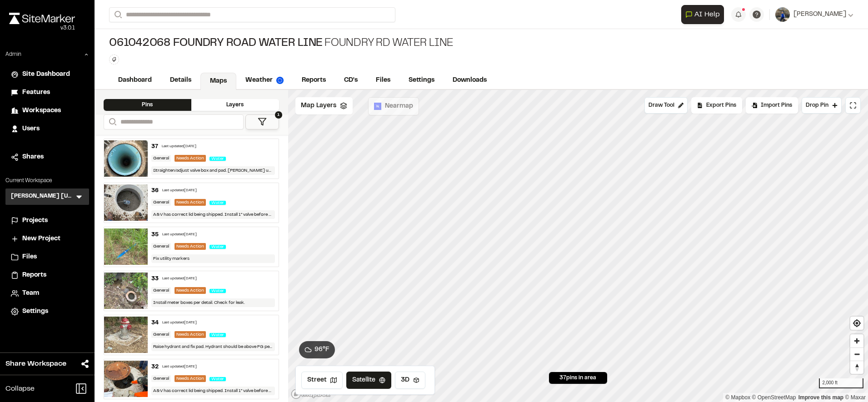 This screenshot has width=868, height=402. I want to click on span: Import Pins, so click(776, 106).